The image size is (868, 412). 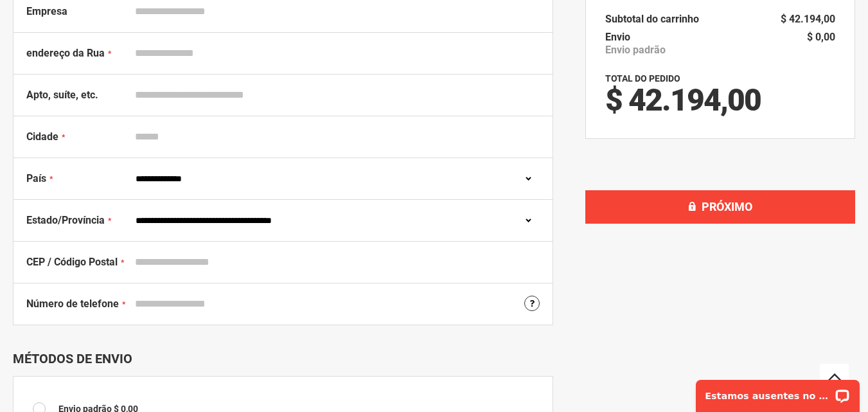 I want to click on font: endereço da Rua, so click(x=66, y=53).